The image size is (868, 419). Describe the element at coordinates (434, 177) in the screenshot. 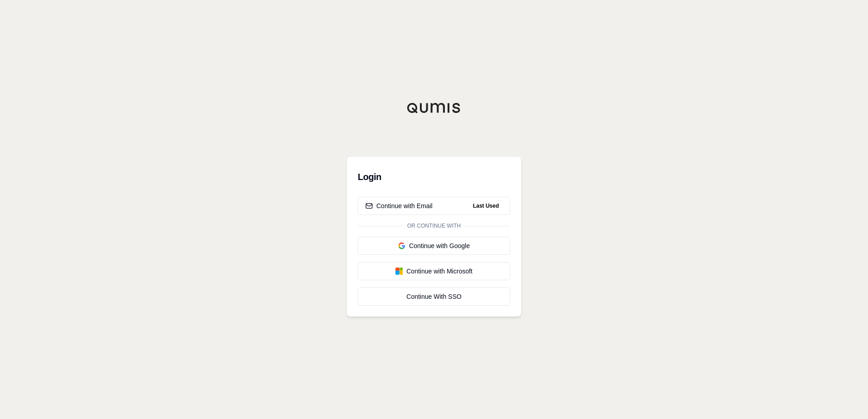

I see `h3: Login` at that location.